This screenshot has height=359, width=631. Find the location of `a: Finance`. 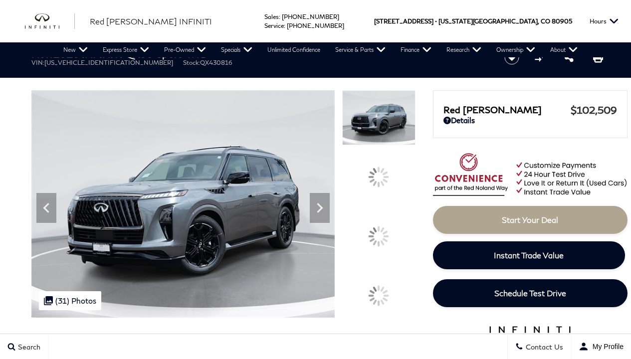

a: Finance is located at coordinates (416, 50).